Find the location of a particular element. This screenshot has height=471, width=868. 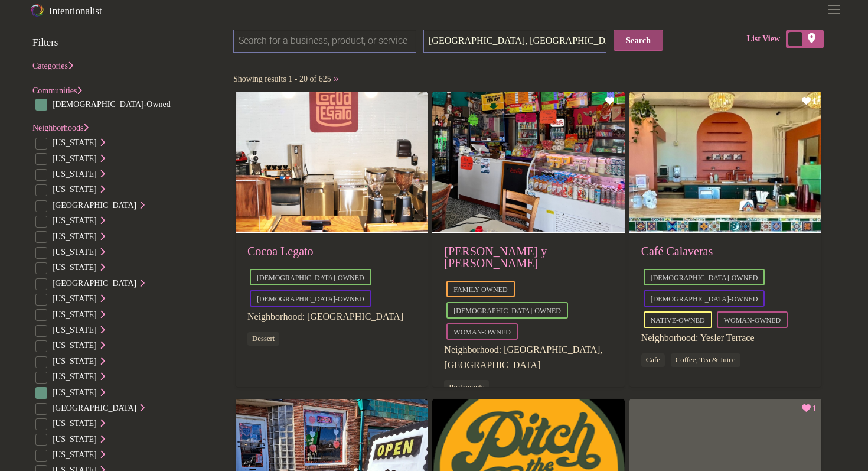

span: List View is located at coordinates (766, 39).